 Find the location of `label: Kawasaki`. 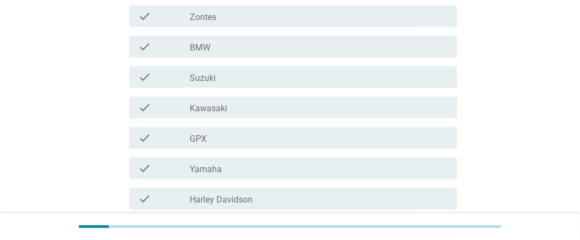

label: Kawasaki is located at coordinates (208, 109).